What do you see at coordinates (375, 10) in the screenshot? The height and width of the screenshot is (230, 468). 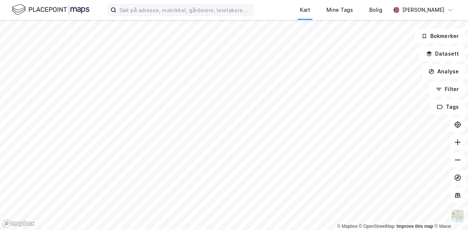 I see `div: Bolig` at bounding box center [375, 10].